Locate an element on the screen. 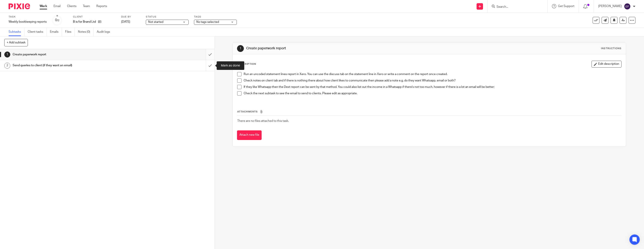 Image resolution: width=644 pixels, height=249 pixels. span: There are no files attached to this task. is located at coordinates (263, 121).